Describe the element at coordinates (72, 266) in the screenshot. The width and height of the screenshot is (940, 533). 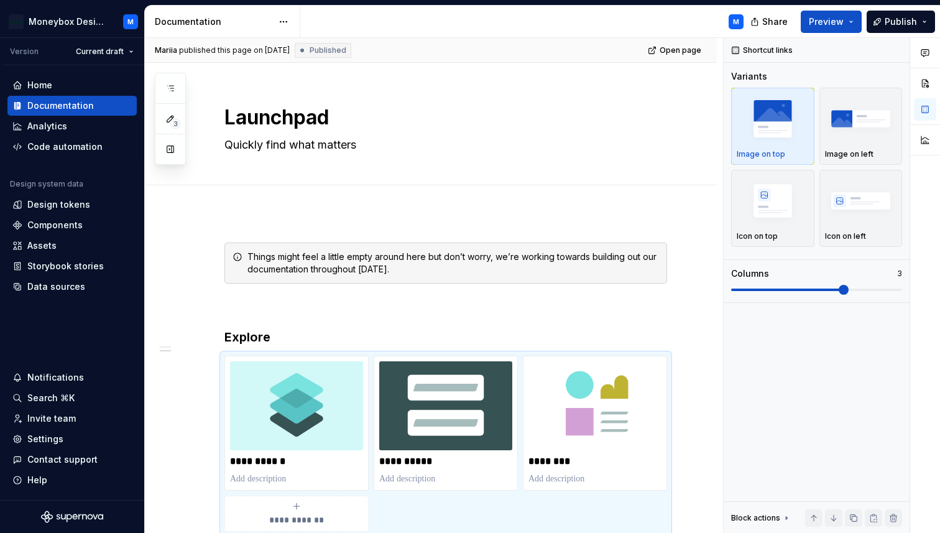
I see `a: Storybook stories` at that location.